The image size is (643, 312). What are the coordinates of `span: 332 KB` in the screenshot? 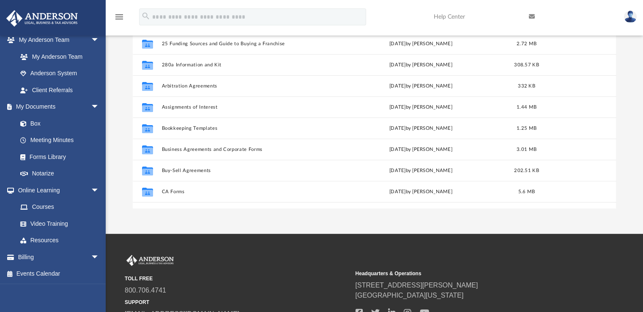 It's located at (526, 86).